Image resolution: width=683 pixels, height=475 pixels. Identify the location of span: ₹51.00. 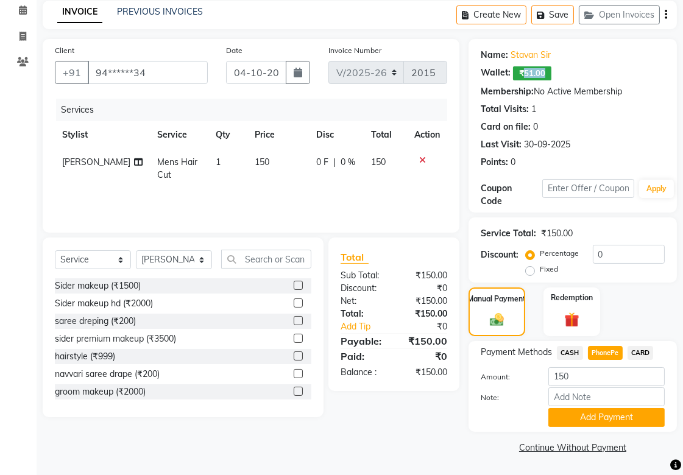
(532, 73).